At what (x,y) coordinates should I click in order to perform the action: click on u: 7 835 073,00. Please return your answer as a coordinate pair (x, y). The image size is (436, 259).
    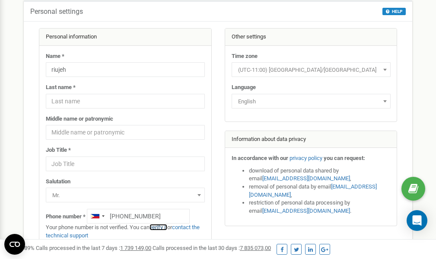
    Looking at the image, I should click on (256, 248).